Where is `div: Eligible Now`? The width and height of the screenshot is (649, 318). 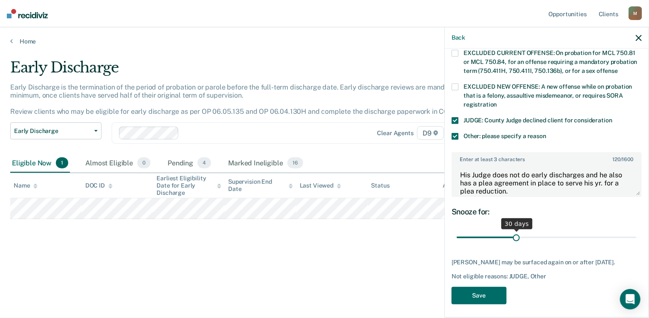
div: Eligible Now is located at coordinates (40, 163).